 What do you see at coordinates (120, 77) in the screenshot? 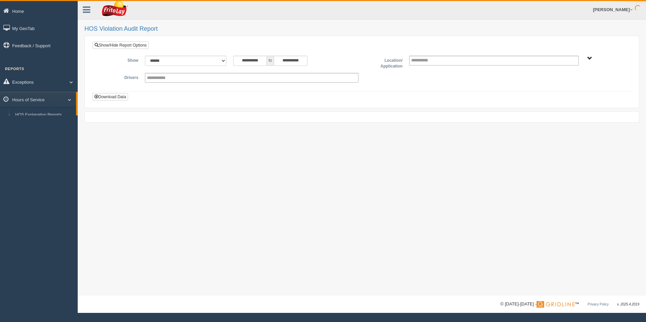
I see `label: Drivers` at bounding box center [120, 77].